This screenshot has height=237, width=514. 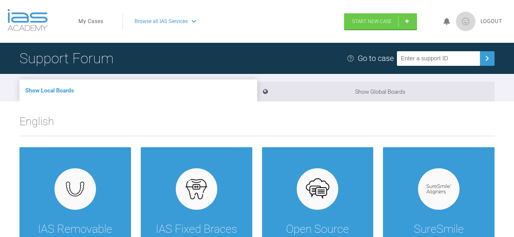 What do you see at coordinates (372, 21) in the screenshot?
I see `span: Start New Case` at bounding box center [372, 21].